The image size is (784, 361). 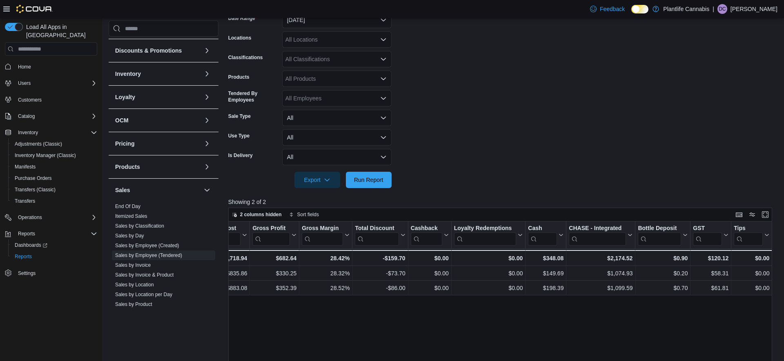 I want to click on div: CHASE - Integrated, so click(x=597, y=235).